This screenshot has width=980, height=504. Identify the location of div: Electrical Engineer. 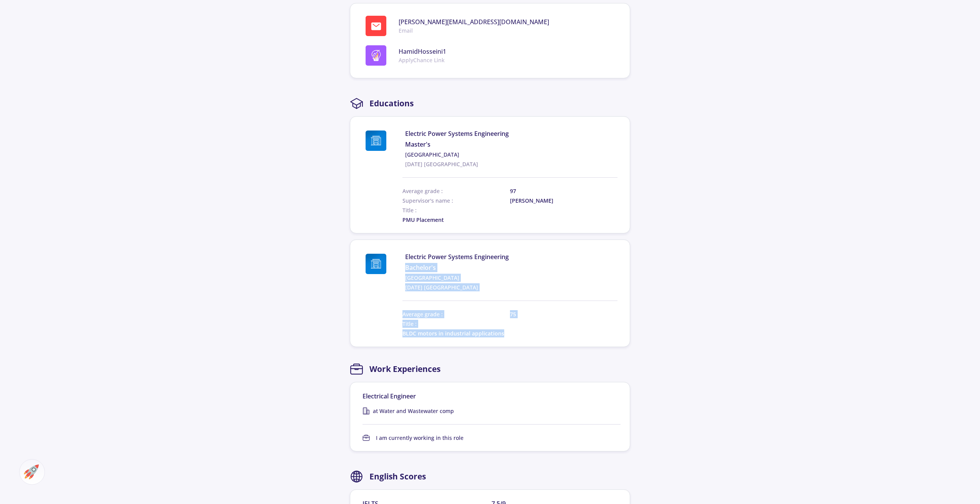
(491, 396).